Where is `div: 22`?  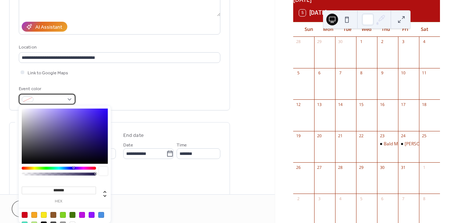
div: 22 is located at coordinates (361, 136).